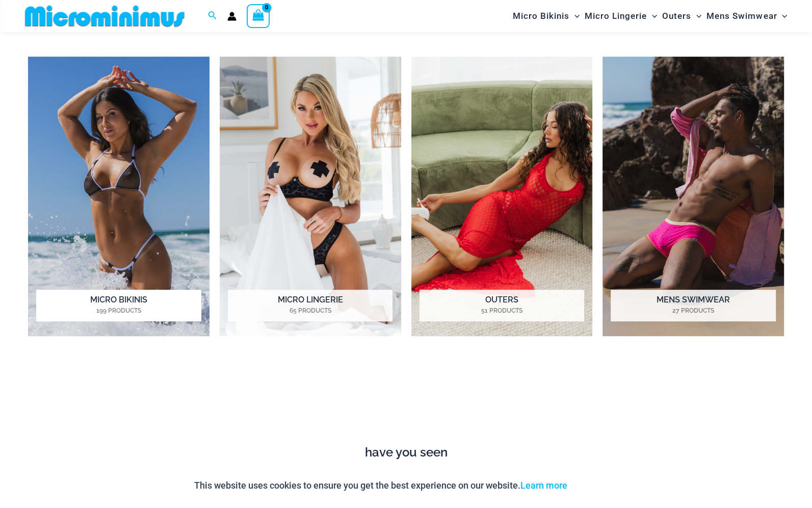 Image resolution: width=812 pixels, height=508 pixels. What do you see at coordinates (693, 196) in the screenshot?
I see `a: Visit product category Mens Swimwear` at bounding box center [693, 196].